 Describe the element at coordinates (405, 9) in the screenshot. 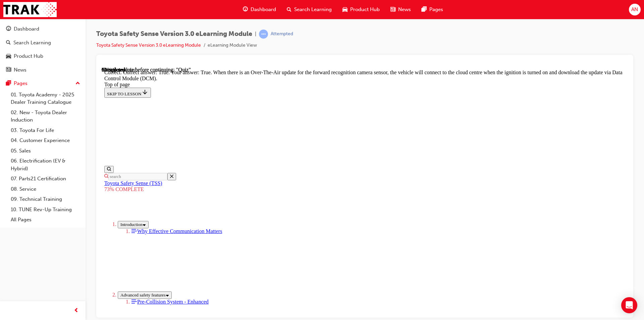

I see `span: News` at that location.